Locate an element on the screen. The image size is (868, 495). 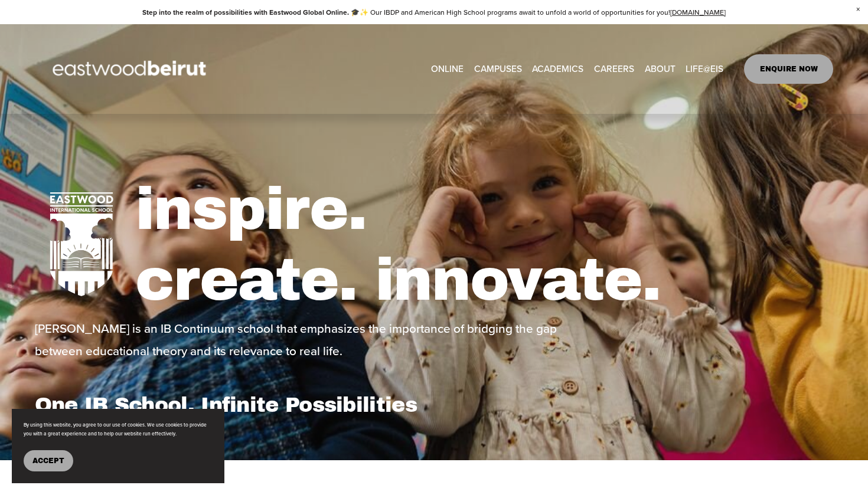
a: ENQUIRE NOW is located at coordinates (789, 69).